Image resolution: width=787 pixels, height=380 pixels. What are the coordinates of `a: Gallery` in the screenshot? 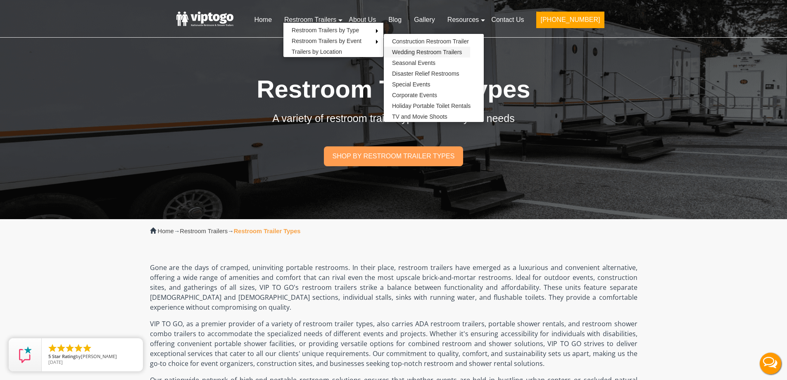 It's located at (424, 20).